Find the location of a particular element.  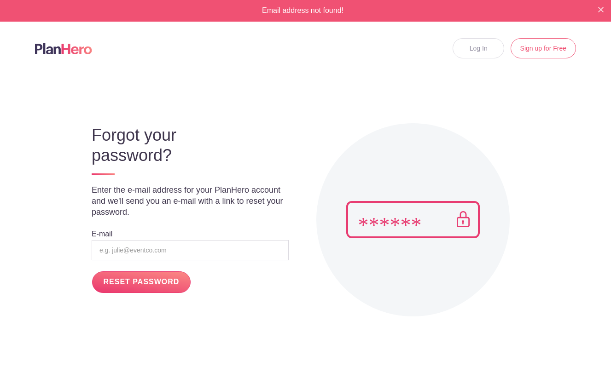

h3: password? is located at coordinates (190, 156).